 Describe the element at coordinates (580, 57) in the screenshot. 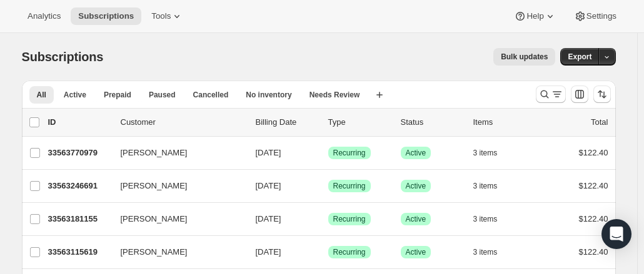

I see `button: Export` at that location.